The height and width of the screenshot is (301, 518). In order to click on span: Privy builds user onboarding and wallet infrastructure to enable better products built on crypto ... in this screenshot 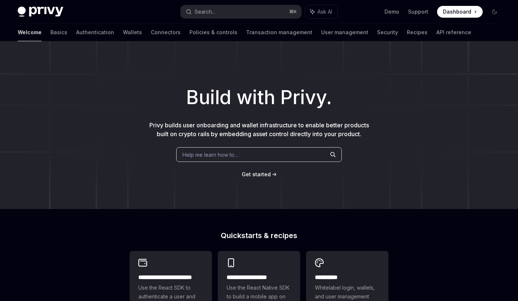, I will do `click(259, 130)`.